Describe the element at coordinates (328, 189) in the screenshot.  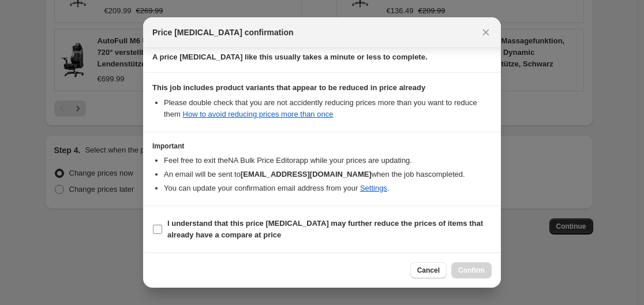
I see `li: You can update your confirmation email address from your .` at that location.